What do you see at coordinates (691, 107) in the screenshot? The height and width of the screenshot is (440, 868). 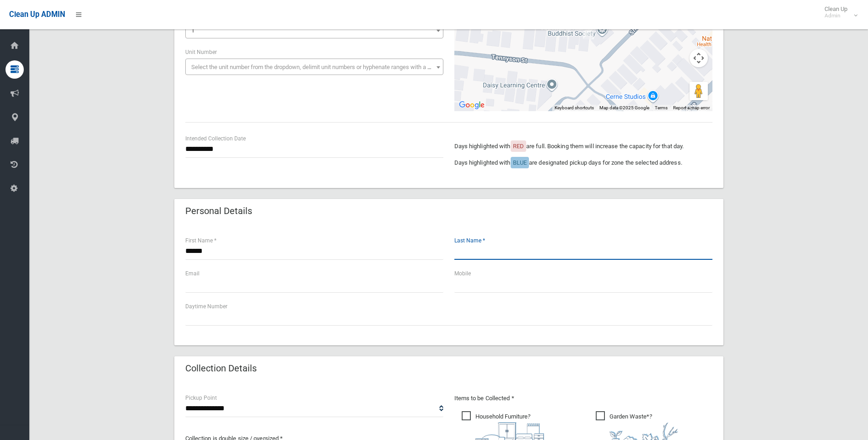 I see `a: Report a map error` at bounding box center [691, 107].